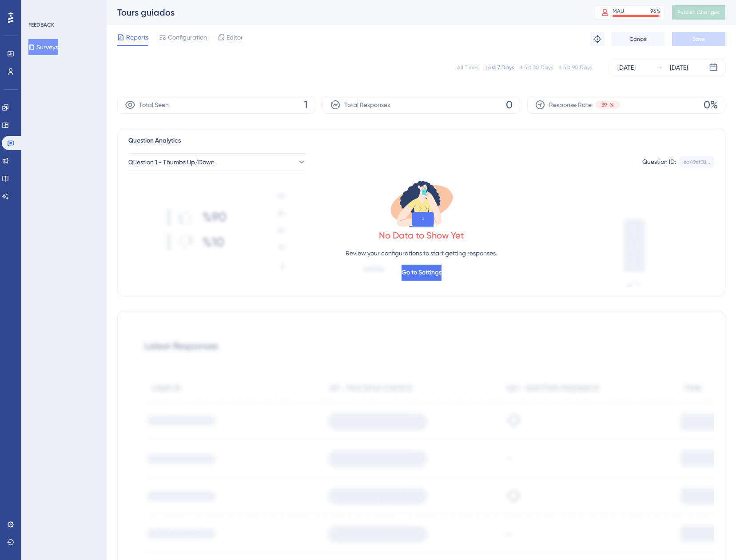 This screenshot has height=560, width=736. Describe the element at coordinates (638, 39) in the screenshot. I see `button: Cancel` at that location.